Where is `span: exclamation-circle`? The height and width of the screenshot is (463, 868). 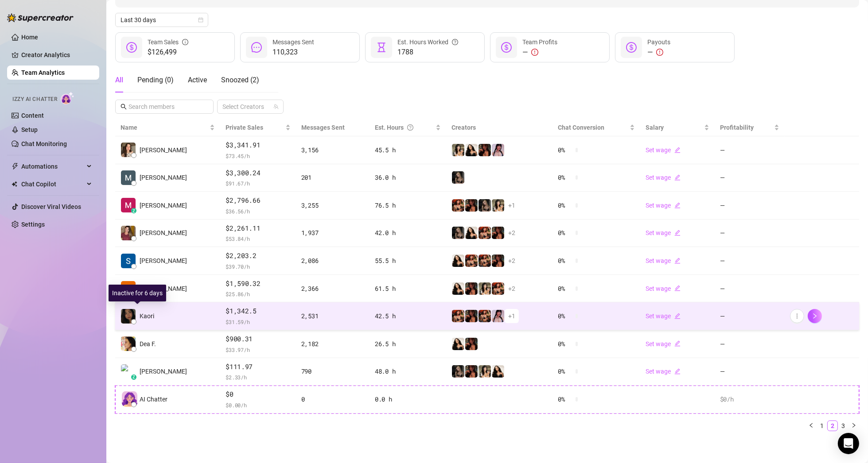 span: exclamation-circle is located at coordinates (535, 53).